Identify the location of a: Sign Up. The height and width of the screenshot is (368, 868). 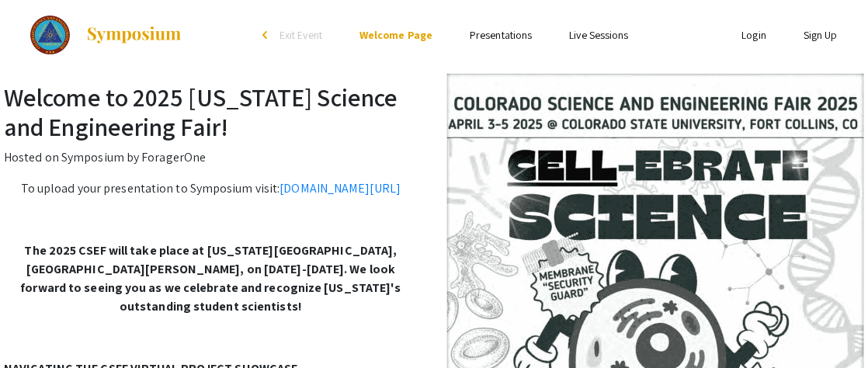
(821, 35).